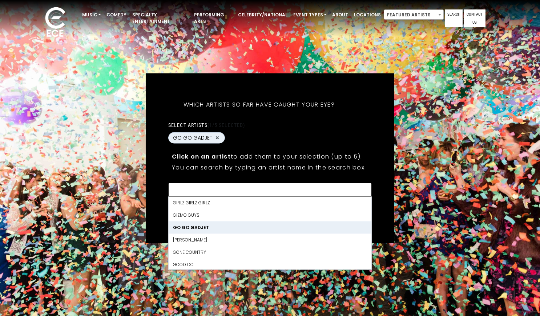 The image size is (540, 316). I want to click on a: About, so click(340, 15).